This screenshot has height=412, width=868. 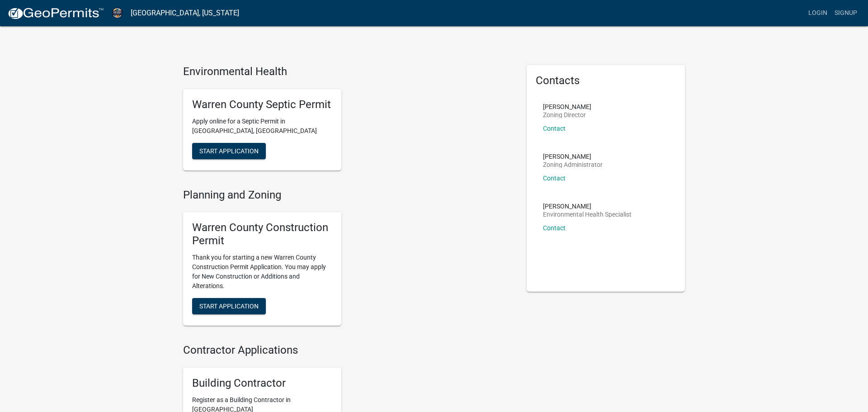 I want to click on a: Signup, so click(x=846, y=13).